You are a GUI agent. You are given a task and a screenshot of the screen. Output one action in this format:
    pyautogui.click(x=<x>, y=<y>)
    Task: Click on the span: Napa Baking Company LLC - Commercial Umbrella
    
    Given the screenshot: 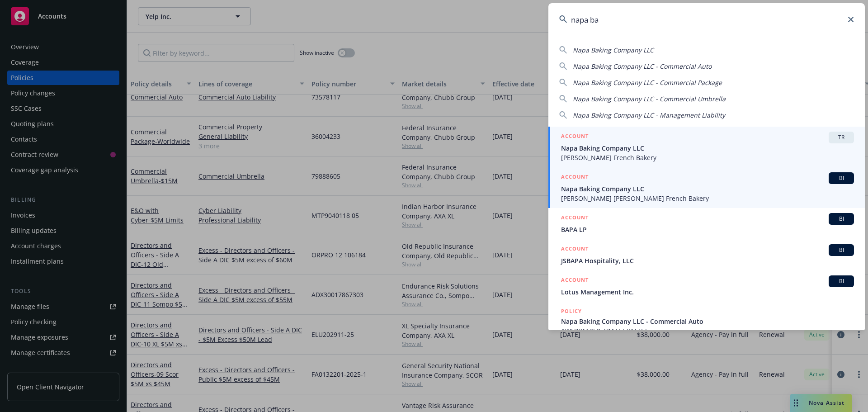 What is the action you would take?
    pyautogui.click(x=649, y=99)
    